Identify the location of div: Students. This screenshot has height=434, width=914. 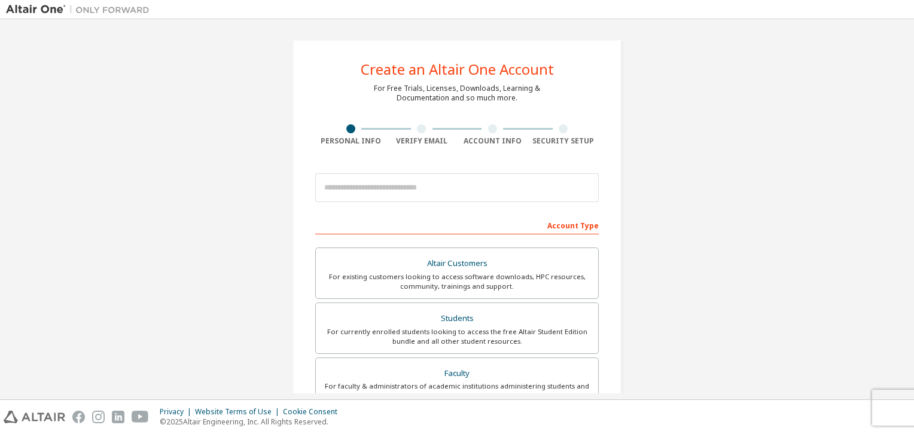
(457, 319).